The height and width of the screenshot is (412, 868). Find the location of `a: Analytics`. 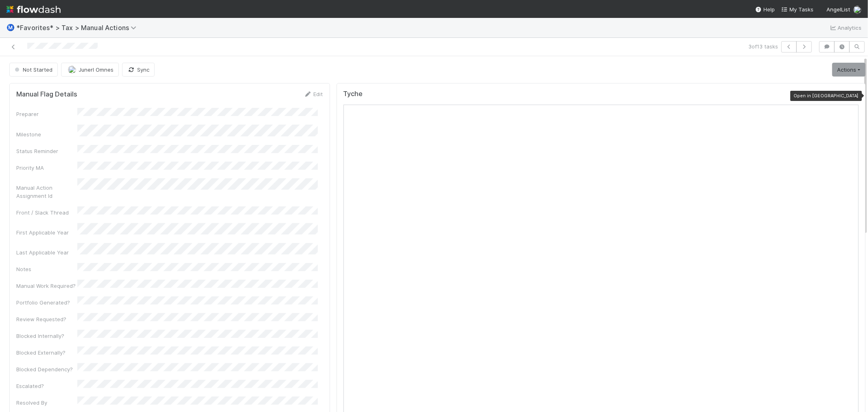

a: Analytics is located at coordinates (845, 28).